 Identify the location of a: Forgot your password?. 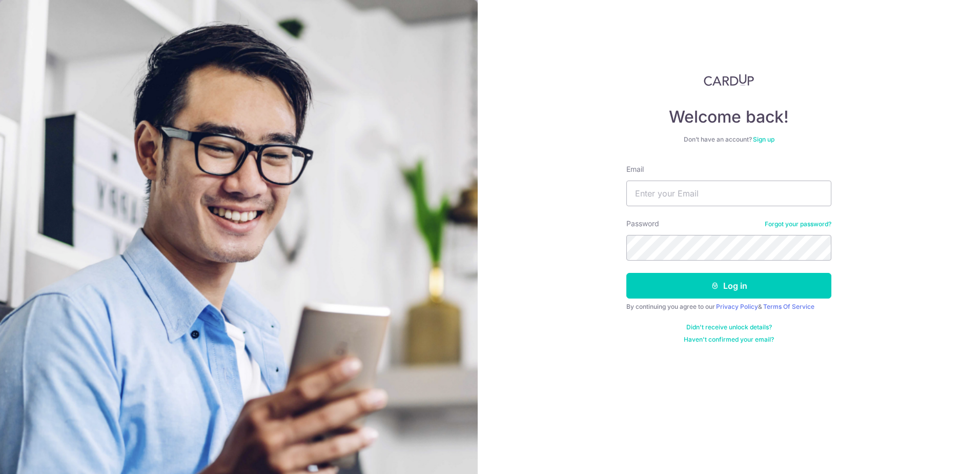
(798, 224).